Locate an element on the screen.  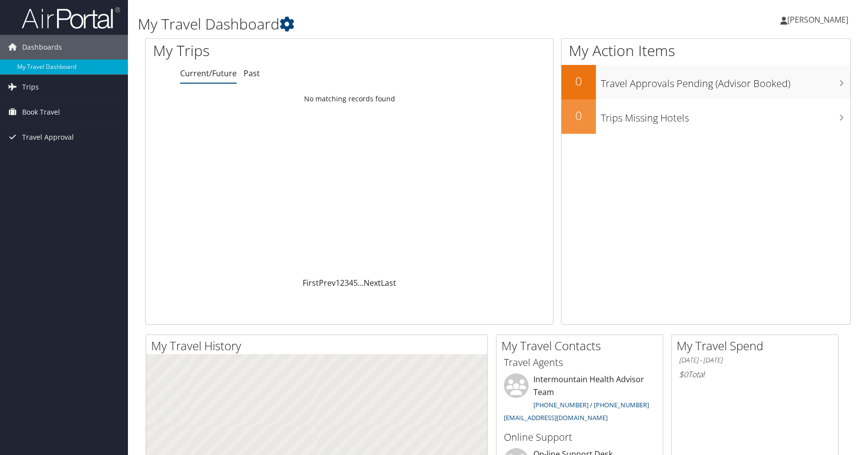
a: Last is located at coordinates (388, 283).